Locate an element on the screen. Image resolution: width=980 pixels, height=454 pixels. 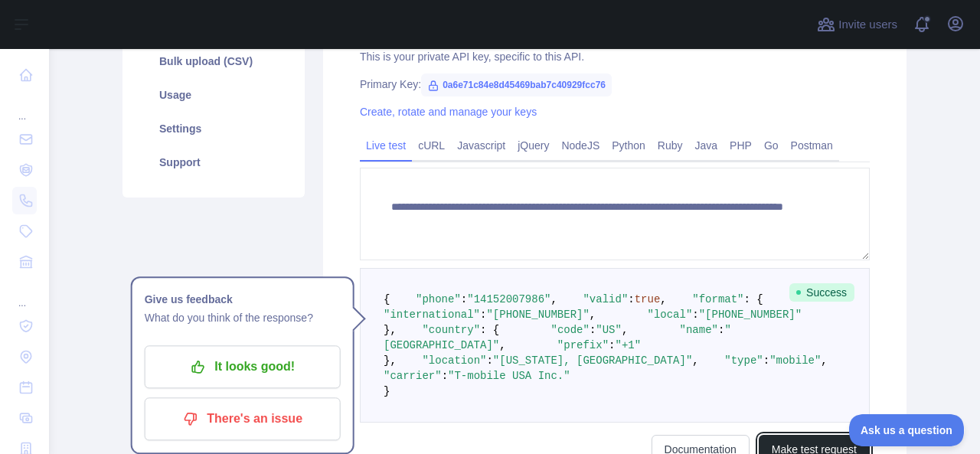
div: This is your private API key, specific to this API. is located at coordinates (615, 57).